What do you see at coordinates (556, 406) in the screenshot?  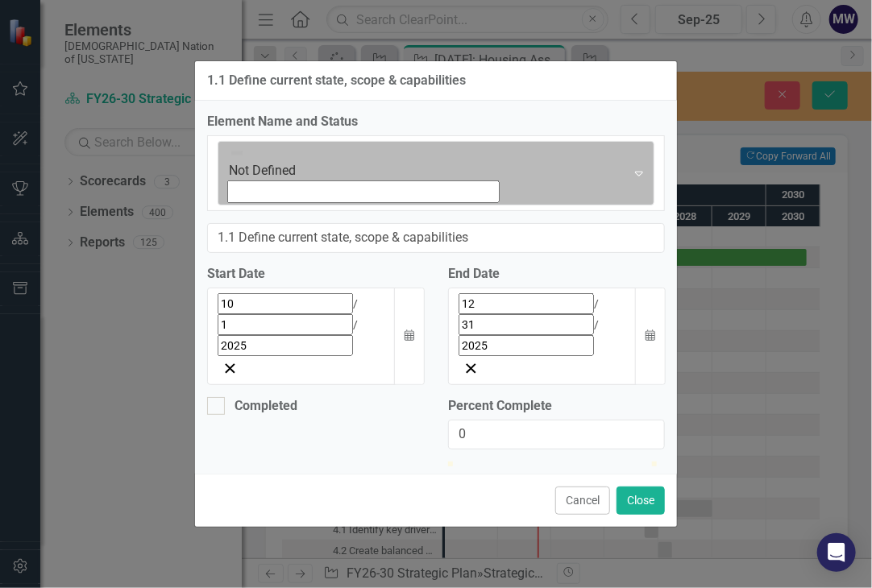 I see `label: Percent Complete` at bounding box center [556, 406].